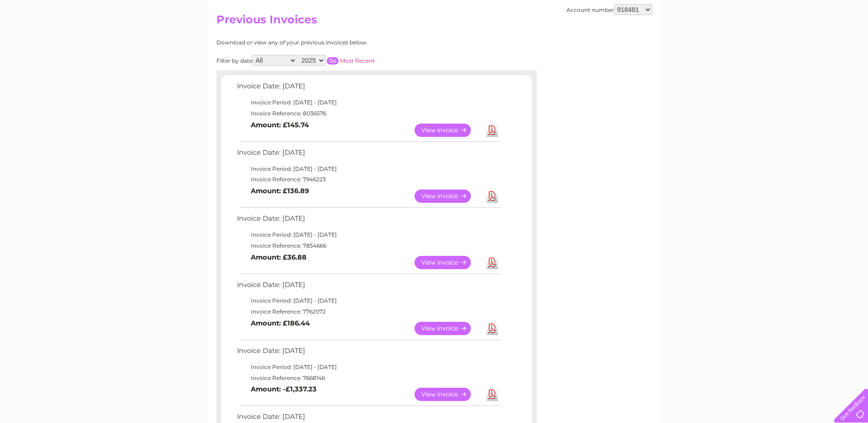  What do you see at coordinates (336, 60) in the screenshot?
I see `div: Filter by date` at bounding box center [336, 60].